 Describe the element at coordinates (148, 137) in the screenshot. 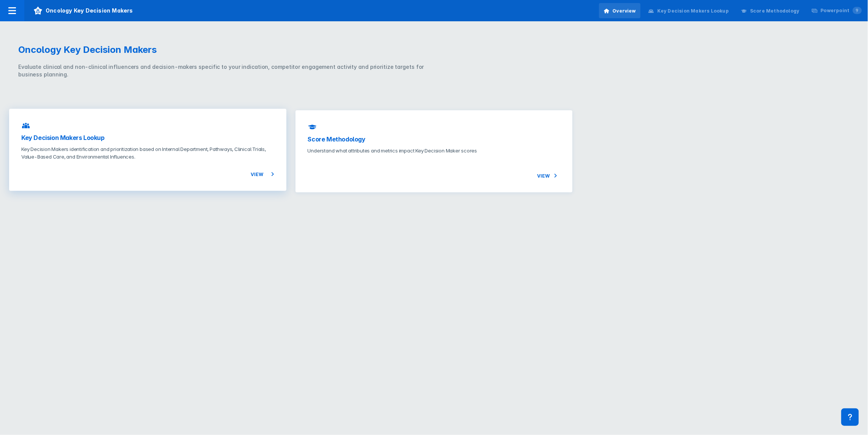

I see `h3: Key Decision Makers Lookup` at that location.